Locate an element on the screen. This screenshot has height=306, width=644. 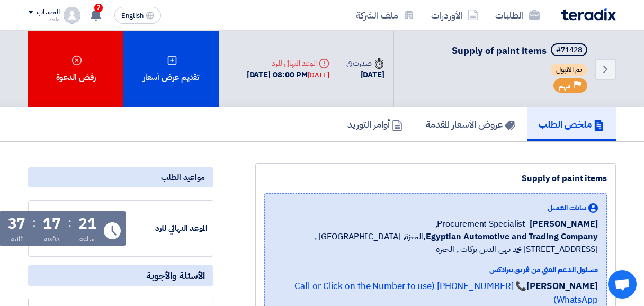
div: تقديم عرض أسعار is located at coordinates (171, 68).